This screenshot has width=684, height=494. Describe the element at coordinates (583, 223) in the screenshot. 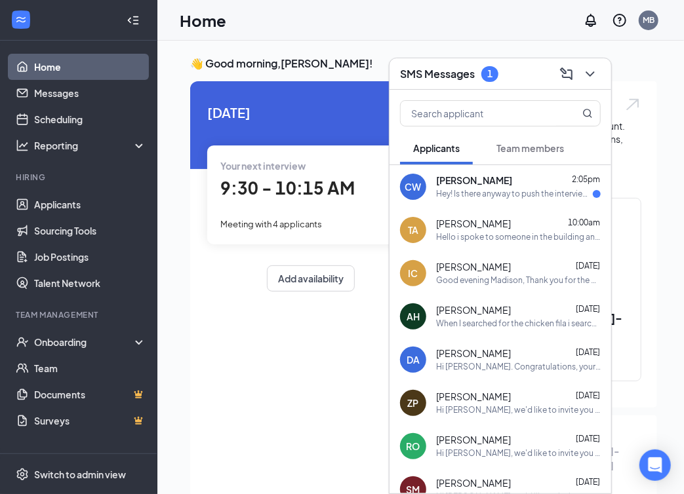

I see `span: 10:00am` at that location.